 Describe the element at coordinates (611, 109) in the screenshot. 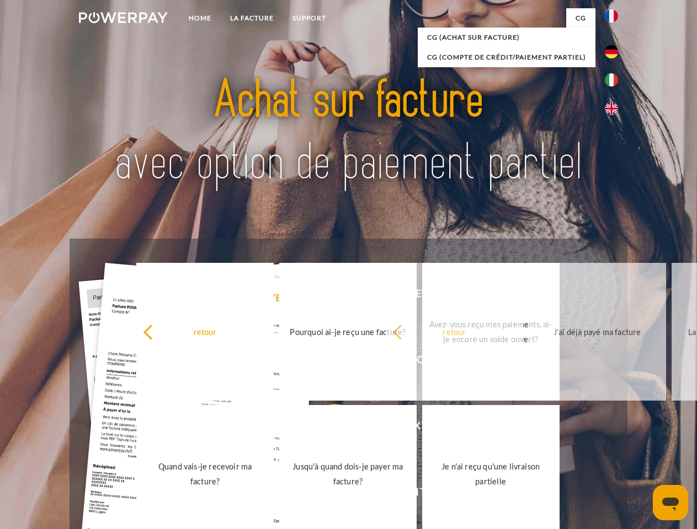

I see `img: en` at that location.